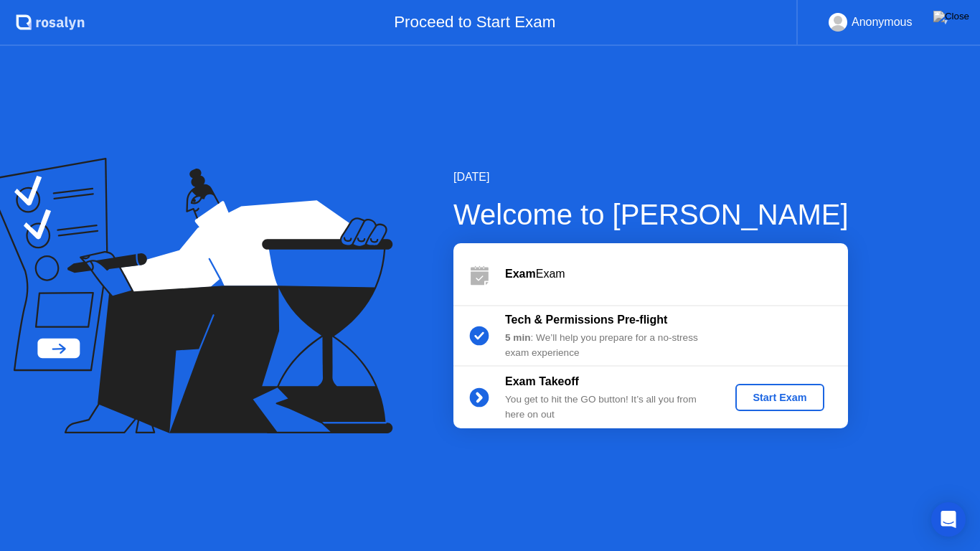 The width and height of the screenshot is (980, 551). What do you see at coordinates (608, 345) in the screenshot?
I see `div: : We’ll help you prepare for a no-stress exam experience` at bounding box center [608, 345].